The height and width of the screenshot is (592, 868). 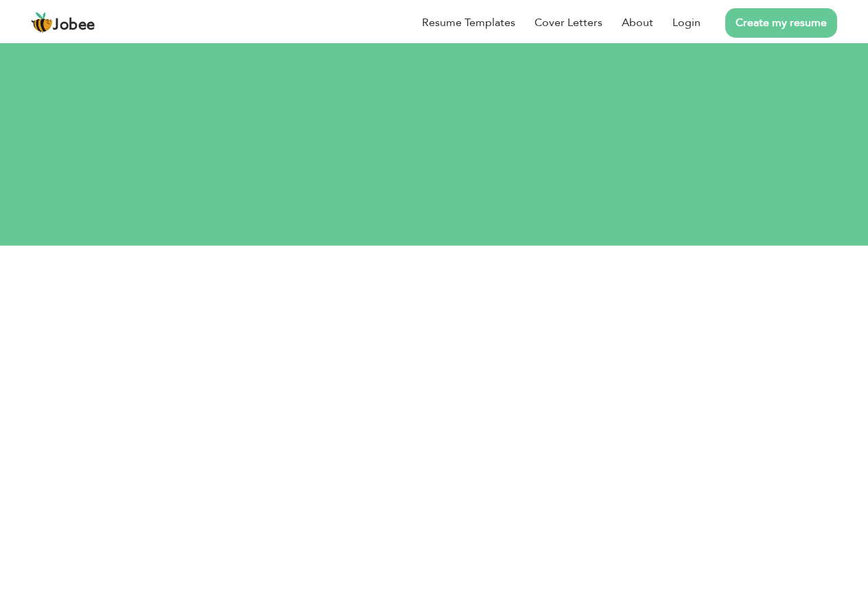 I want to click on a: About, so click(x=638, y=23).